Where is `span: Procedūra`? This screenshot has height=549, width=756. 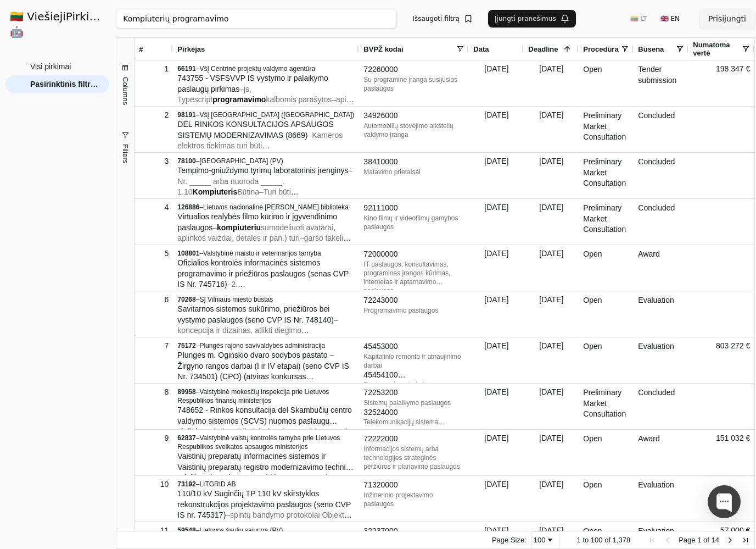 span: Procedūra is located at coordinates (601, 49).